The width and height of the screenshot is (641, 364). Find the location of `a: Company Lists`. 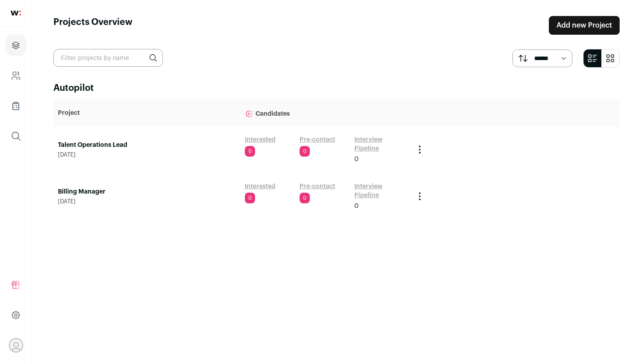

a: Company Lists is located at coordinates (16, 106).